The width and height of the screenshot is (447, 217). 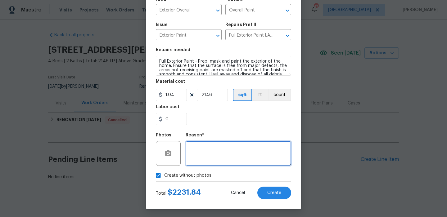 What do you see at coordinates (178, 193) in the screenshot?
I see `div: Total` at bounding box center [178, 193].